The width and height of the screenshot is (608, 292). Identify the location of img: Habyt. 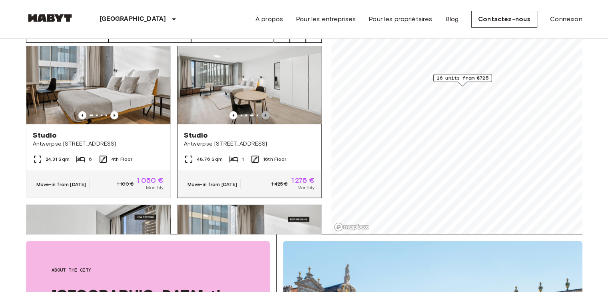
(50, 18).